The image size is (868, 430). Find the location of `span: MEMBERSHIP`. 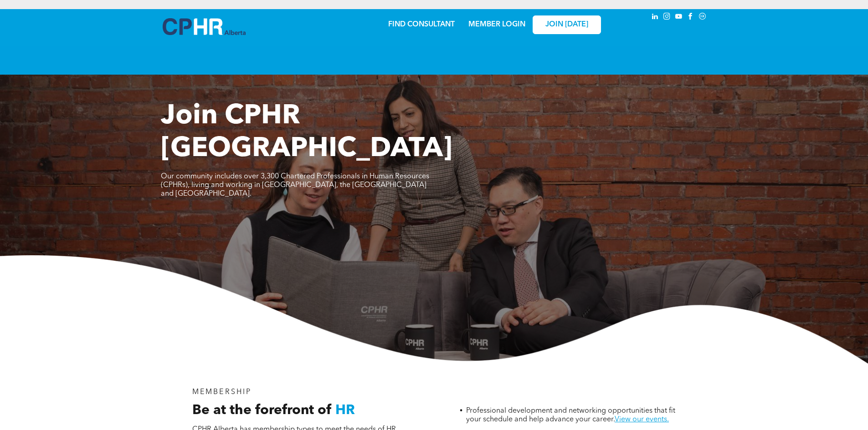

span: MEMBERSHIP is located at coordinates (222, 392).